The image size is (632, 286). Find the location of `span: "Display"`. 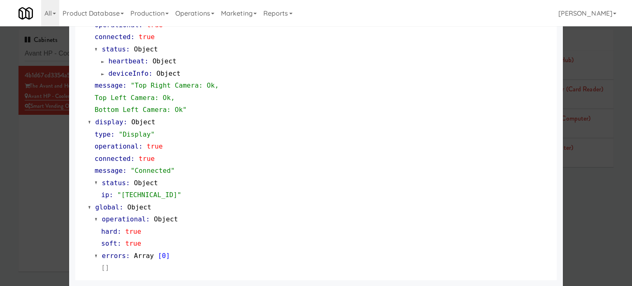

span: "Display" is located at coordinates (137, 134).